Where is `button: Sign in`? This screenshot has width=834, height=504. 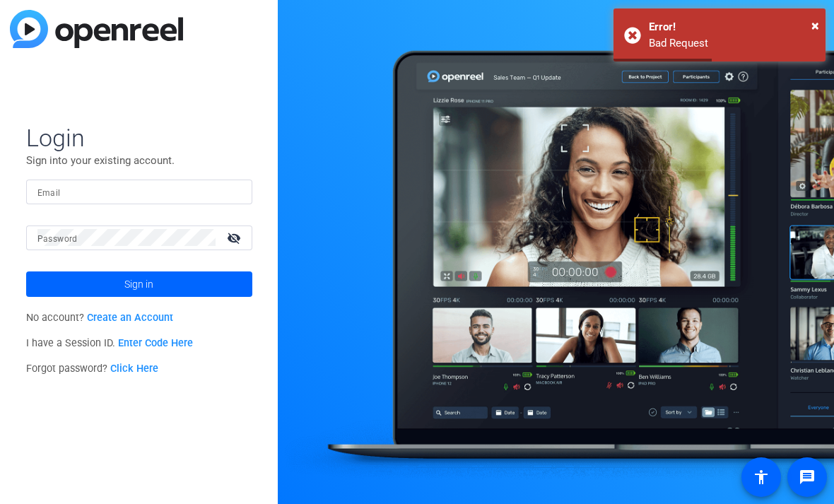 button: Sign in is located at coordinates (139, 284).